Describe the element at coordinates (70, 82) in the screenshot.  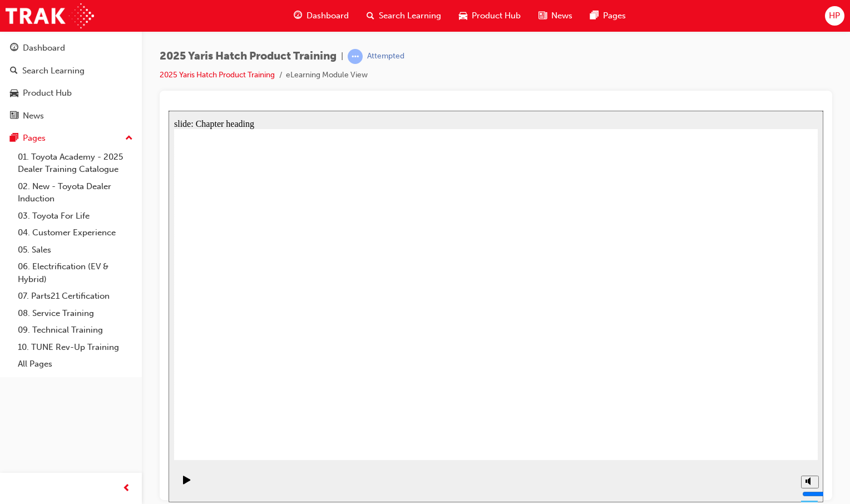
I see `button: DashboardSearch LearningProduct HubNews` at that location.